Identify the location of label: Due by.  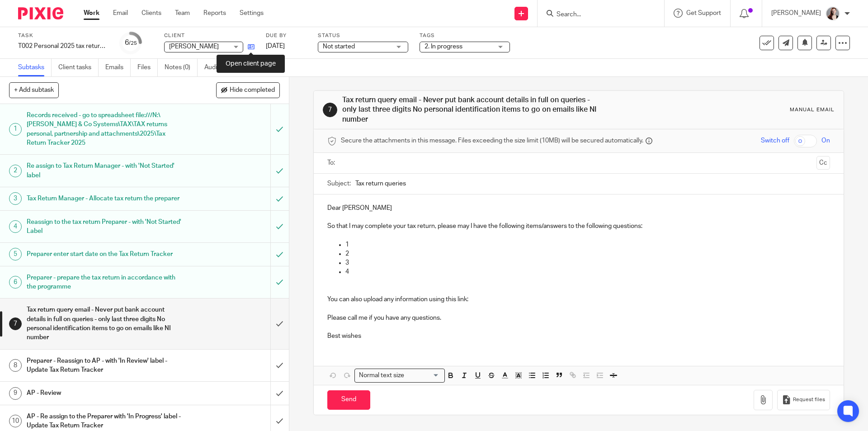
(287, 36).